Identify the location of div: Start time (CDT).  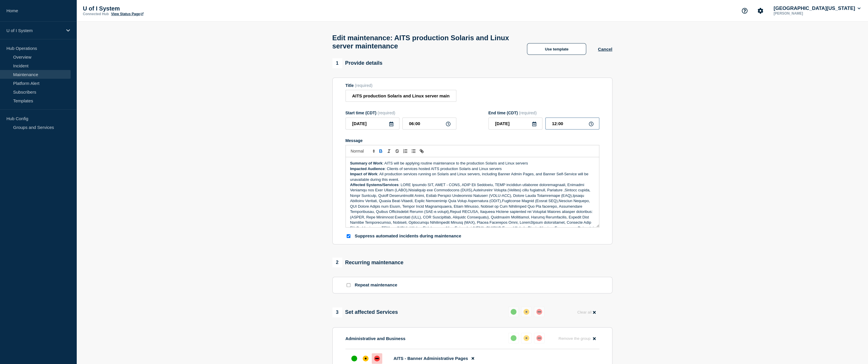
(401, 113).